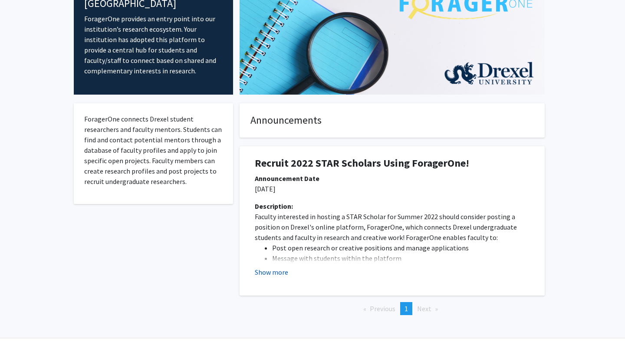 The width and height of the screenshot is (625, 342). Describe the element at coordinates (382, 309) in the screenshot. I see `span: Previous` at that location.